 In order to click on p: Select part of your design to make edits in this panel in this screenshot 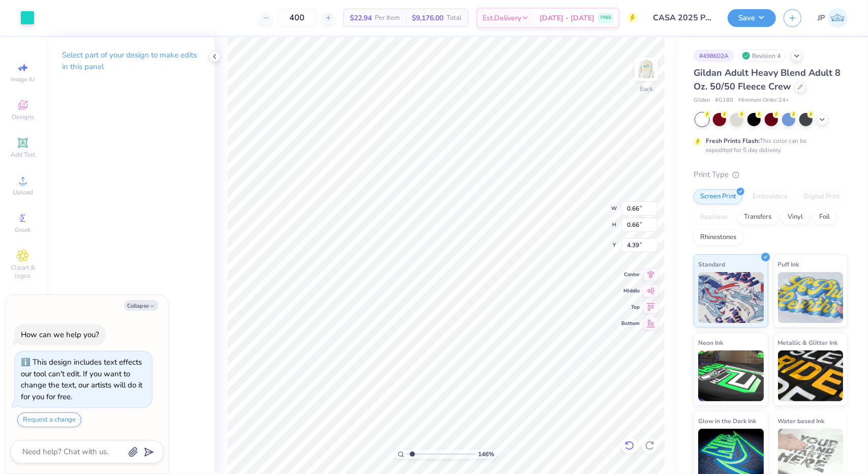, I will do `click(130, 61)`.